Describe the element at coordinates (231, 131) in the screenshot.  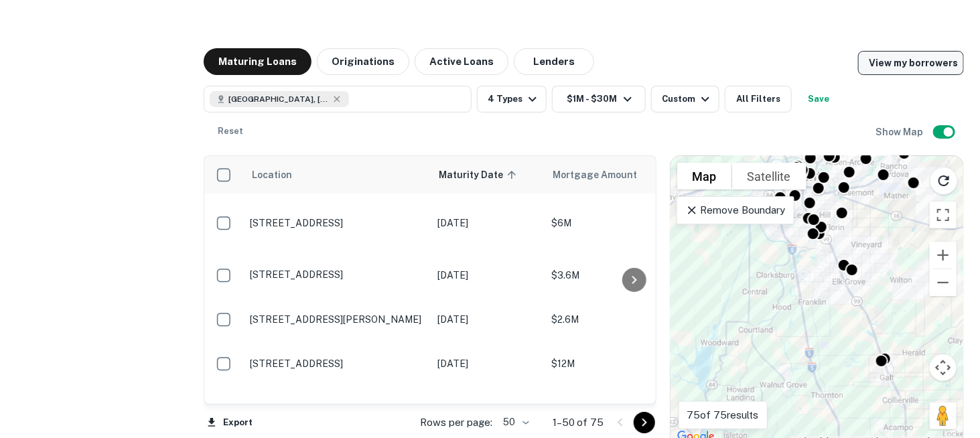
I see `button: Reset` at that location.